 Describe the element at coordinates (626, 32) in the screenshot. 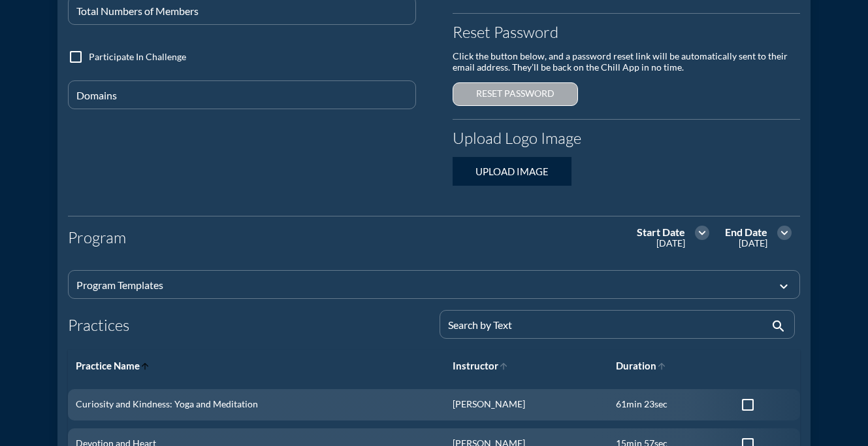

I see `h5: Reset Password` at that location.